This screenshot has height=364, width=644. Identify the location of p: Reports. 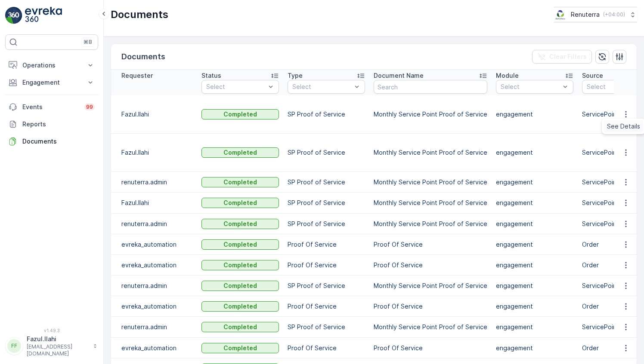
(59, 124).